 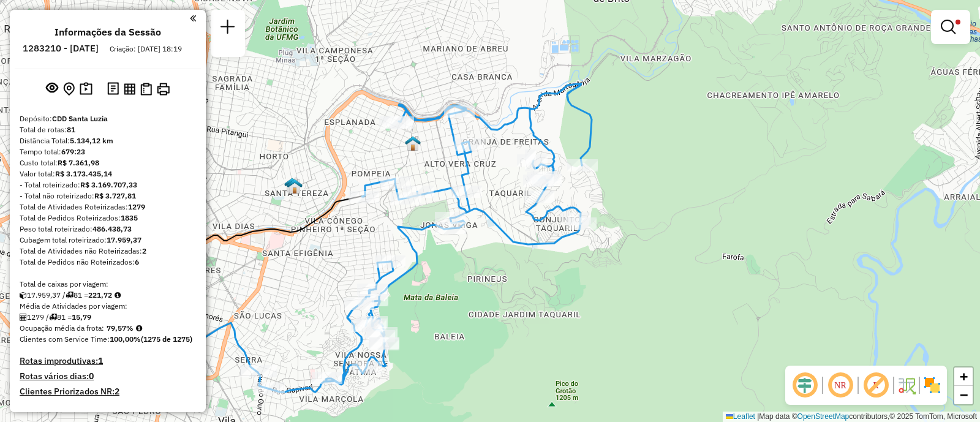 I want to click on div: Total de Pedidos não Roteirizados:, so click(x=108, y=262).